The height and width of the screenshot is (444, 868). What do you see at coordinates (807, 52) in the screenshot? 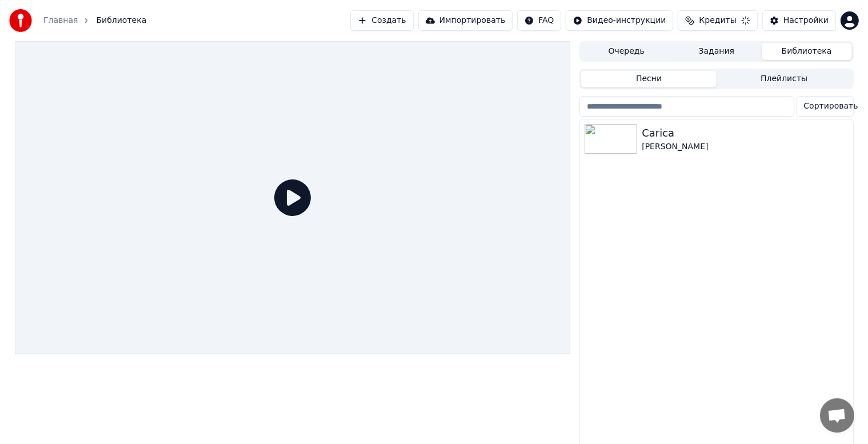
I see `button: Библиотека` at bounding box center [807, 52].